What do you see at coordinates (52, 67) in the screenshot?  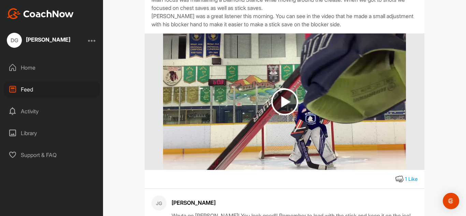 I see `div: Home` at bounding box center [52, 67].